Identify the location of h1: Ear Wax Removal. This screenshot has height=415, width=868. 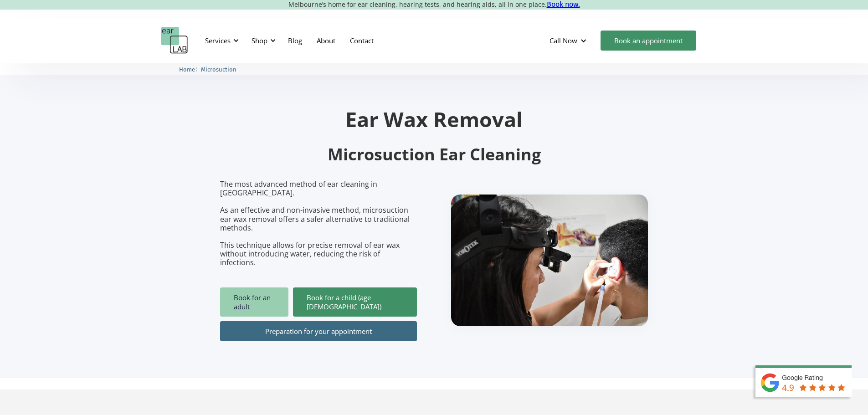
(434, 119).